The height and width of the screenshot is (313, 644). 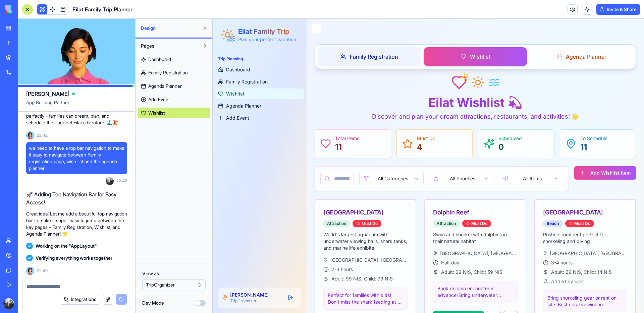 What do you see at coordinates (25, 10) in the screenshot?
I see `img: logo` at bounding box center [25, 10].